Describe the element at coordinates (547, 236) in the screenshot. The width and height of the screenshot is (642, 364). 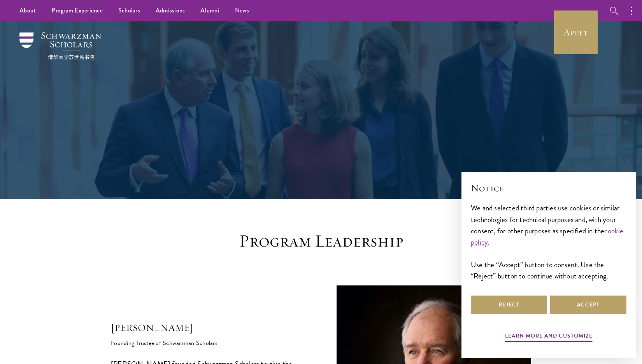
I see `a: cookie policy` at that location.